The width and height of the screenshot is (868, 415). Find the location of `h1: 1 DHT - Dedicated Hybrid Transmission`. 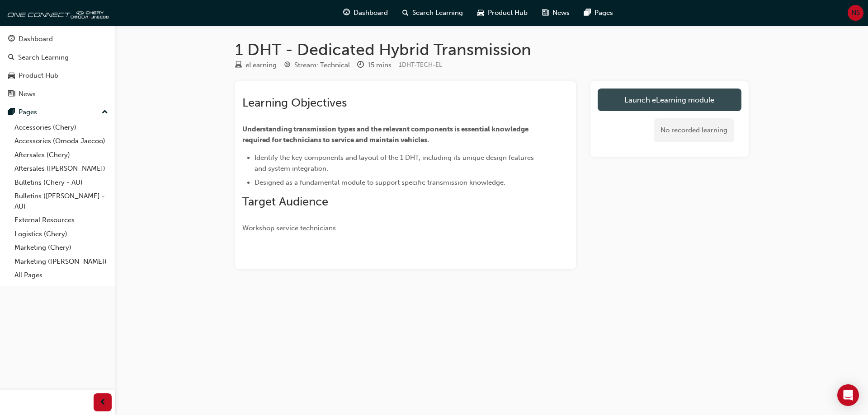

h1: 1 DHT - Dedicated Hybrid Transmission is located at coordinates (492, 50).